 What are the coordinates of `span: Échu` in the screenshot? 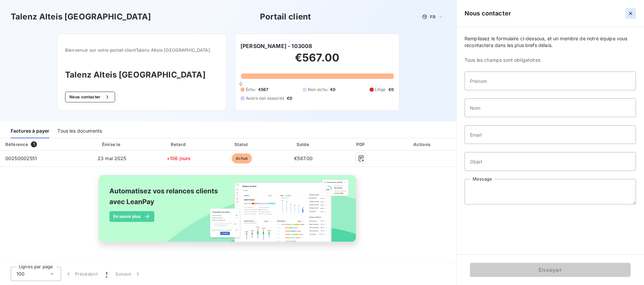 It's located at (251, 90).